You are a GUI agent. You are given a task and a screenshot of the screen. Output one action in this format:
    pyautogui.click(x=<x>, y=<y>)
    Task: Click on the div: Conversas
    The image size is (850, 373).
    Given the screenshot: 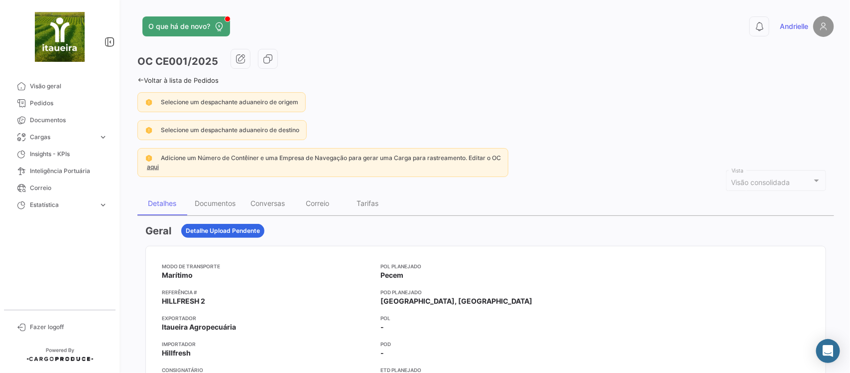 What is the action you would take?
    pyautogui.click(x=268, y=203)
    